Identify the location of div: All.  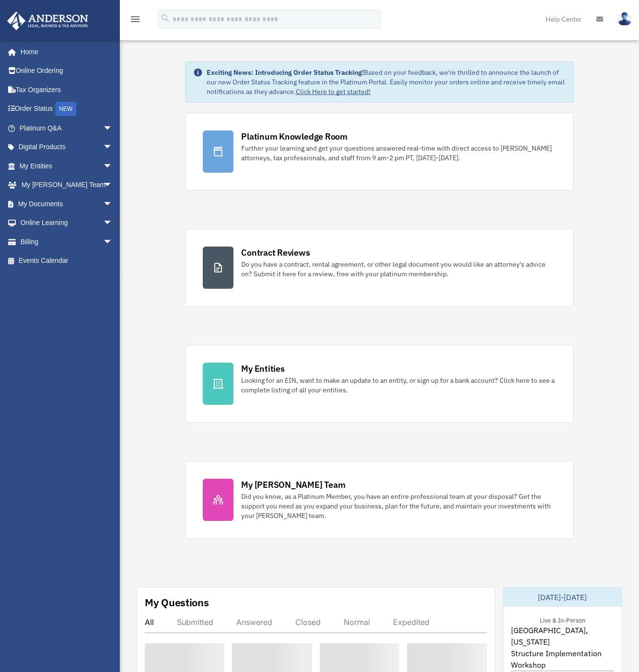
(149, 622).